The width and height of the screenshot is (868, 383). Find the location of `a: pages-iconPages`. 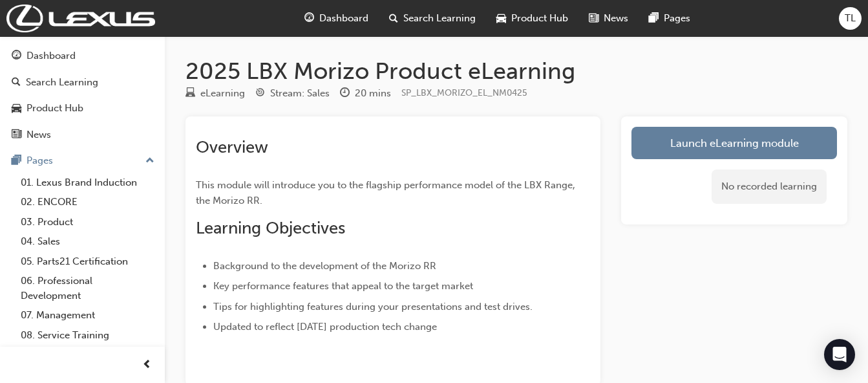

a: pages-iconPages is located at coordinates (670, 18).